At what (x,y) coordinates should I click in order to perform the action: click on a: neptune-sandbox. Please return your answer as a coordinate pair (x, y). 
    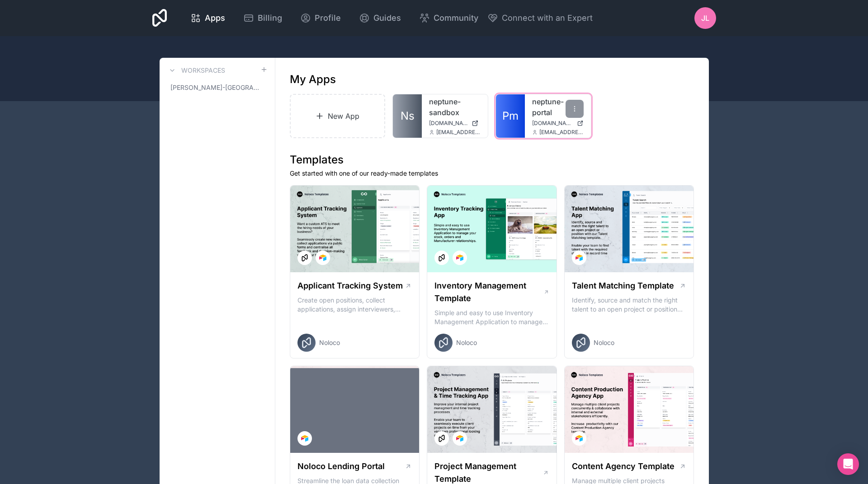
    Looking at the image, I should click on (455, 107).